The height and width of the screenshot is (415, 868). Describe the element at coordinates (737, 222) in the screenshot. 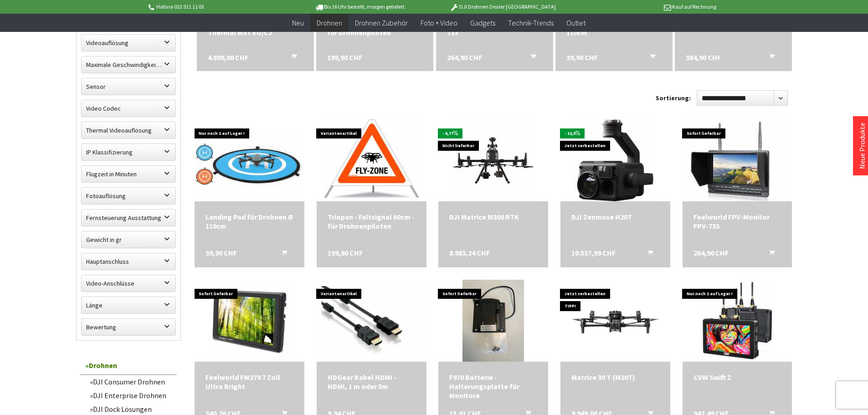

I see `a: Feelworld FPV-Monitor FPV-733 264,90 CHF In den Warenkorb` at that location.